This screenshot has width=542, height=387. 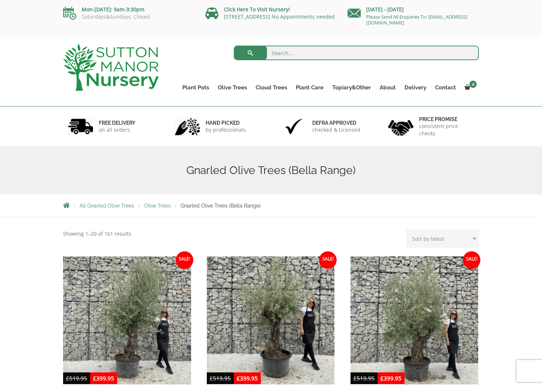 What do you see at coordinates (117, 130) in the screenshot?
I see `p: on all orders` at bounding box center [117, 130].